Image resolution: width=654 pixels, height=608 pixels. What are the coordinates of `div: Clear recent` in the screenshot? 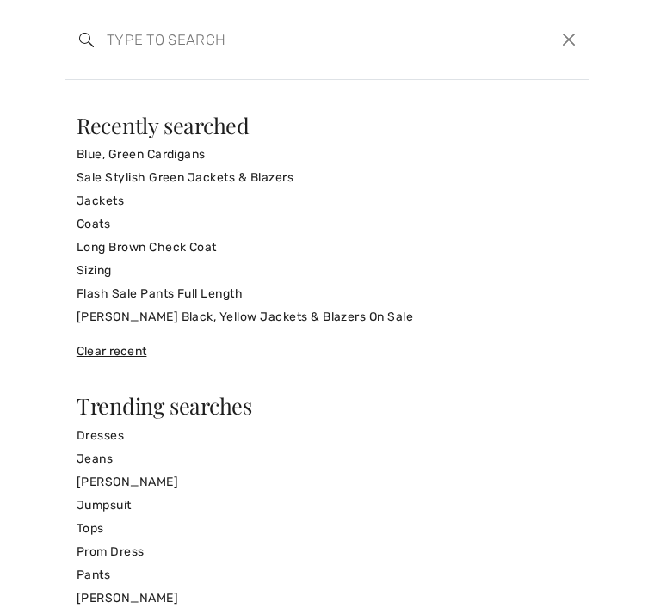 It's located at (327, 351).